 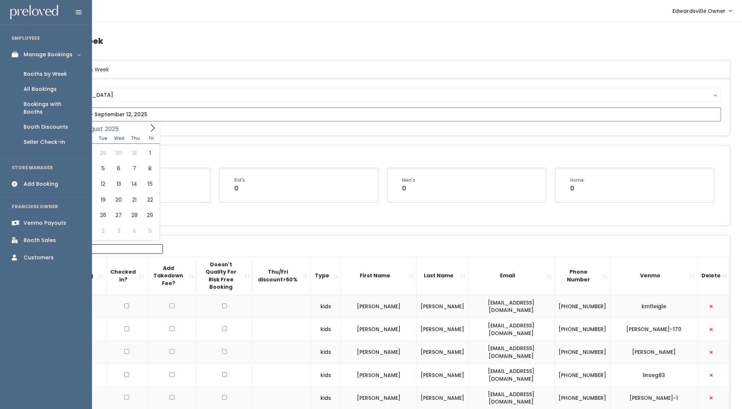 I want to click on span: July 30, 2025, so click(x=119, y=153).